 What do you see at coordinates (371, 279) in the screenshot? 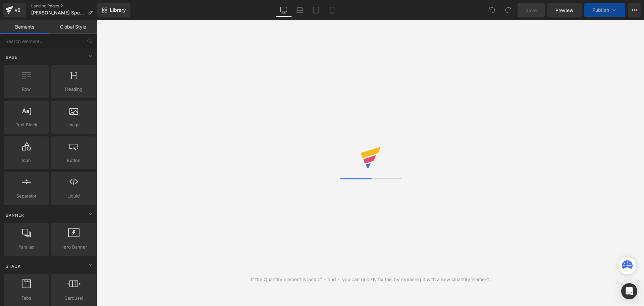
I see `div: If the Quantity element is lack of + and -, you can quickly fix this by replacing it with a new Q...` at bounding box center [371, 279].